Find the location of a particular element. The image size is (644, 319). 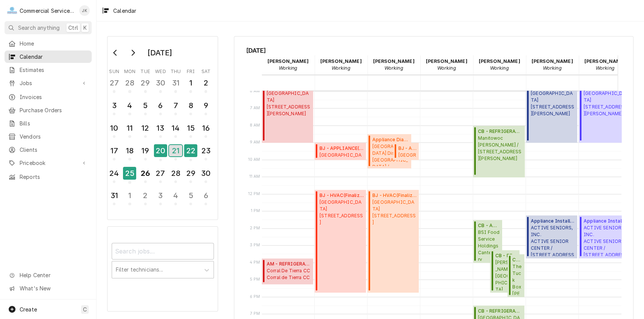

span: C is located at coordinates (85, 309).